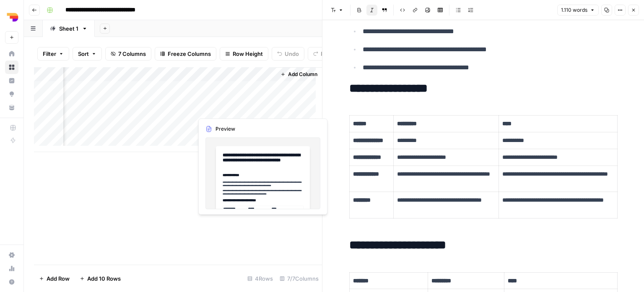 This screenshot has height=292, width=644. I want to click on button: Add 10 Rows, so click(101, 278).